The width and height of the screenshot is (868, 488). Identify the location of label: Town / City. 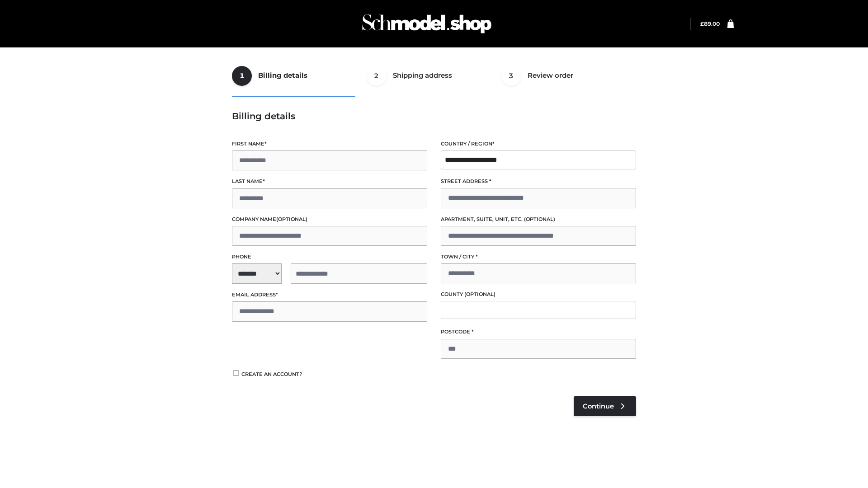
(538, 256).